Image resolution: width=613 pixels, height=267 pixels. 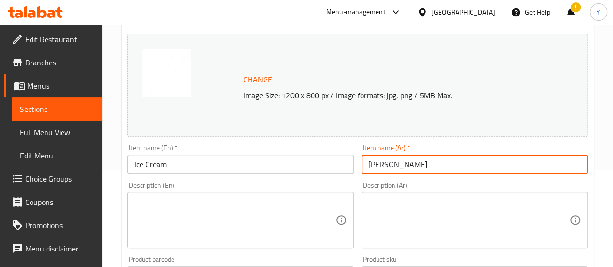 What do you see at coordinates (57, 132) in the screenshot?
I see `a: Full Menu View` at bounding box center [57, 132].